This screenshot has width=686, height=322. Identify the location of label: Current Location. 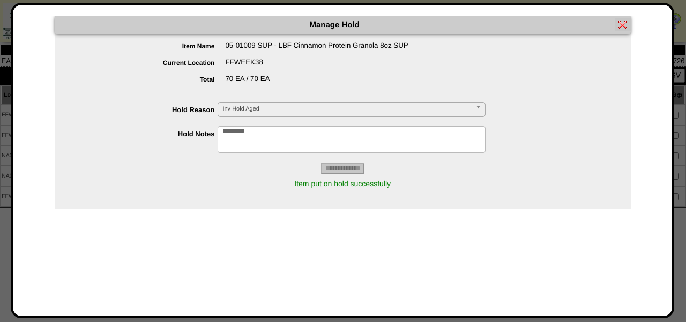
(151, 63).